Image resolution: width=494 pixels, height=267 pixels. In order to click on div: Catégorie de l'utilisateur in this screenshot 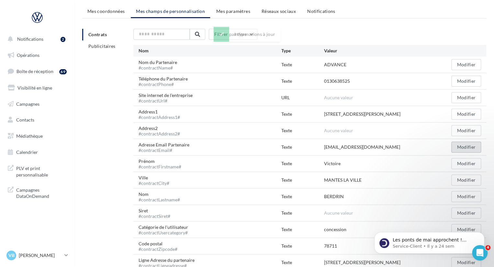, I will do `click(166, 230)`.